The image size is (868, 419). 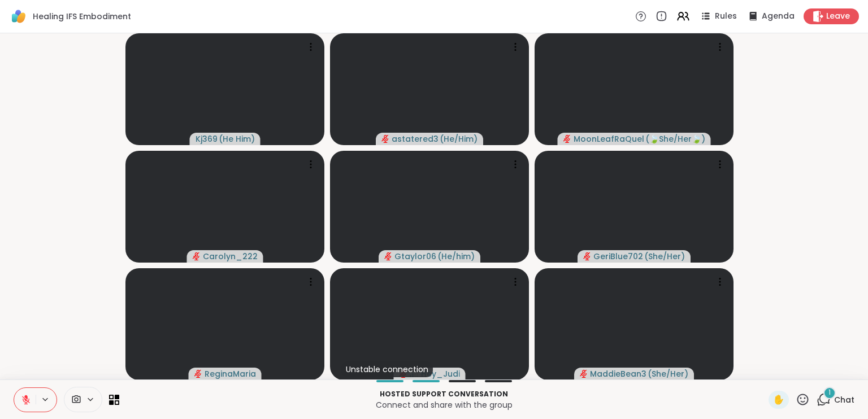 What do you see at coordinates (82, 17) in the screenshot?
I see `span: Healing IFS Embodiment` at bounding box center [82, 17].